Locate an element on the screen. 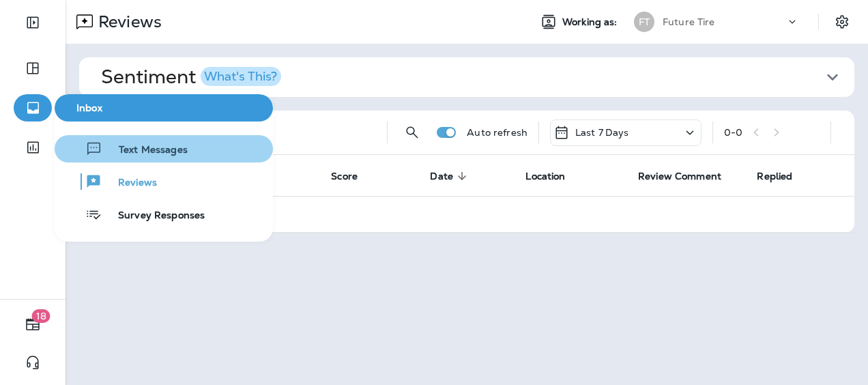 This screenshot has height=385, width=868. button: Inbox is located at coordinates (164, 108).